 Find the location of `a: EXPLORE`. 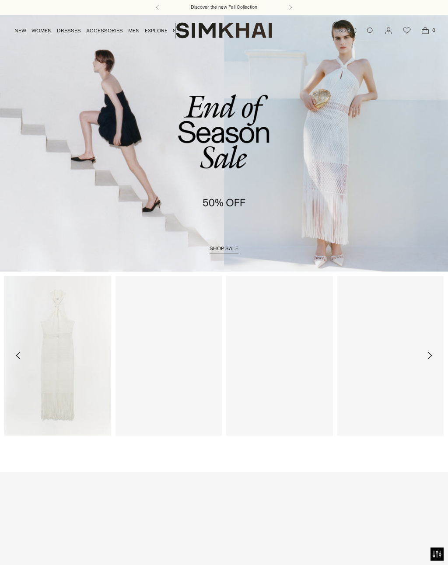

a: EXPLORE is located at coordinates (156, 31).